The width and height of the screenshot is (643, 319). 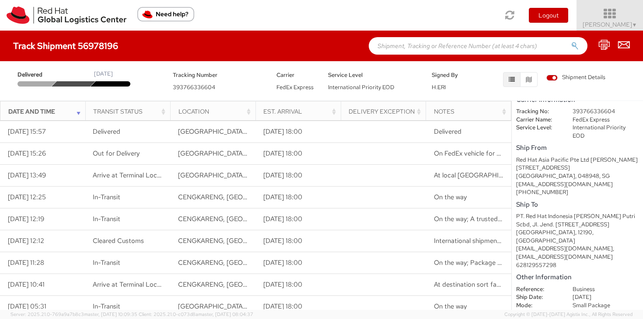 I want to click on dt: Tracking No:, so click(x=538, y=112).